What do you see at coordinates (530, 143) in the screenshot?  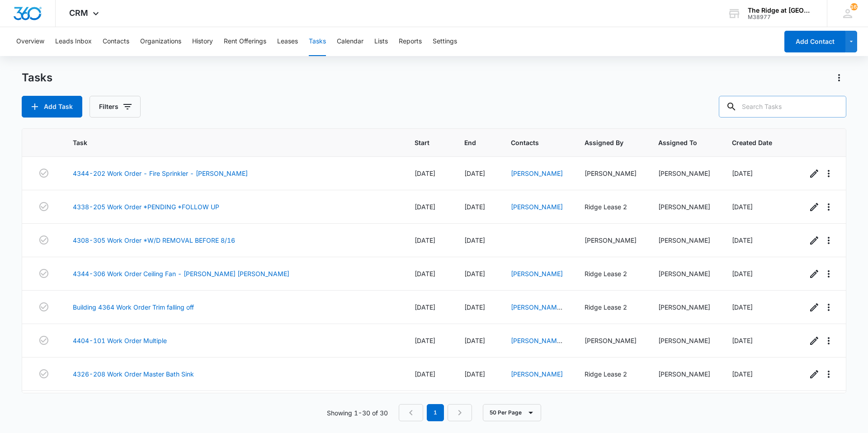 I see `span: Contacts` at bounding box center [530, 143].